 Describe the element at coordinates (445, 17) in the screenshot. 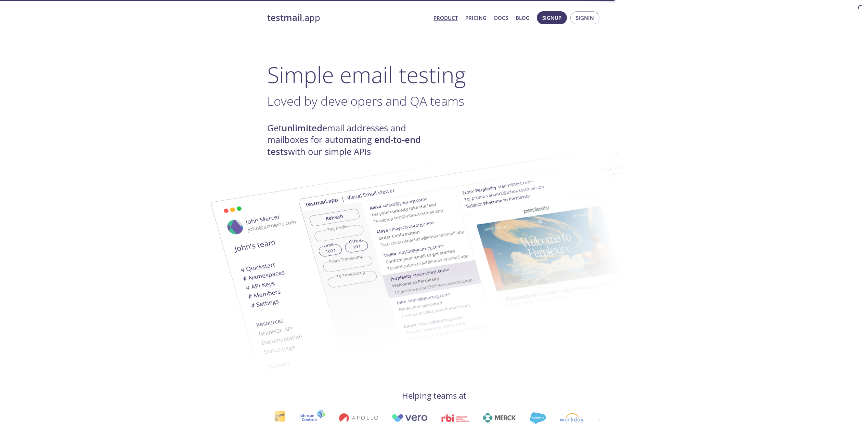

I see `a: Product` at that location.